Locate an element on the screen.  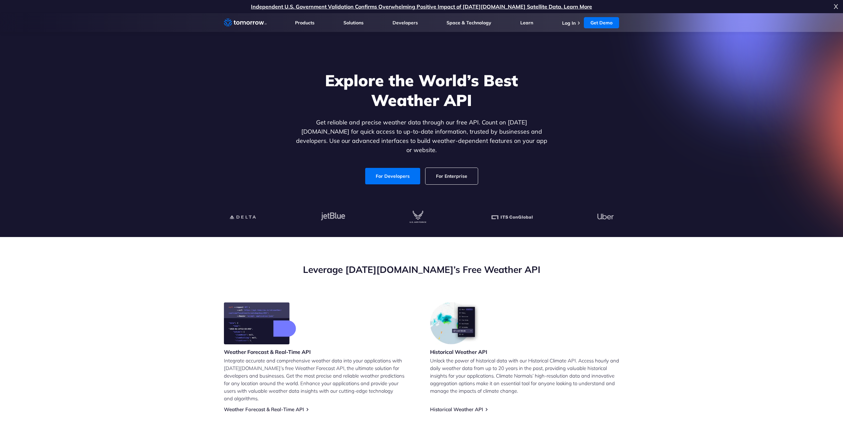
h3: Weather Forecast & Real-Time API is located at coordinates (267, 352).